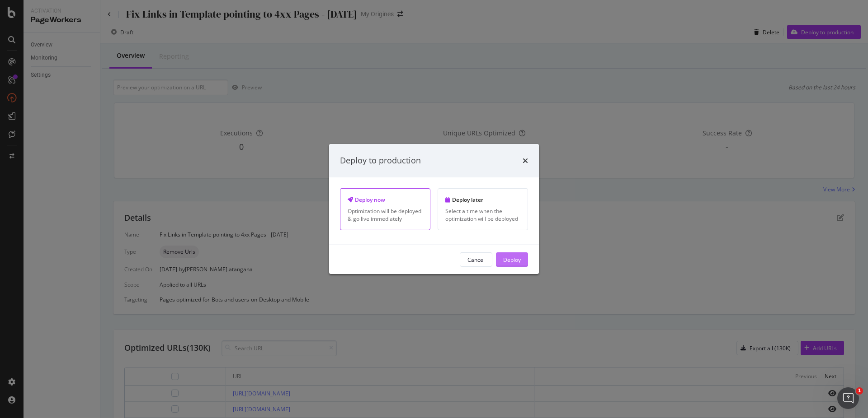  Describe the element at coordinates (512, 260) in the screenshot. I see `button: Deploy` at that location.